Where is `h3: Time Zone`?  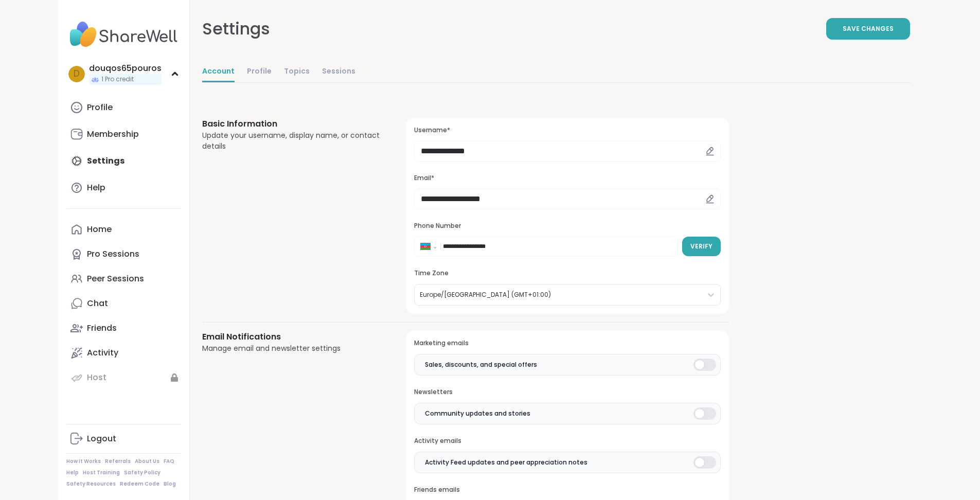 h3: Time Zone is located at coordinates (567, 274).